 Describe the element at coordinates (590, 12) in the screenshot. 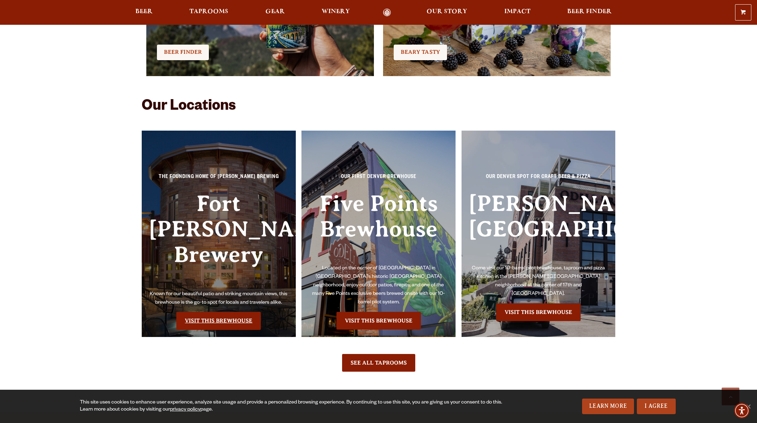

I see `span: Beer Finder` at that location.